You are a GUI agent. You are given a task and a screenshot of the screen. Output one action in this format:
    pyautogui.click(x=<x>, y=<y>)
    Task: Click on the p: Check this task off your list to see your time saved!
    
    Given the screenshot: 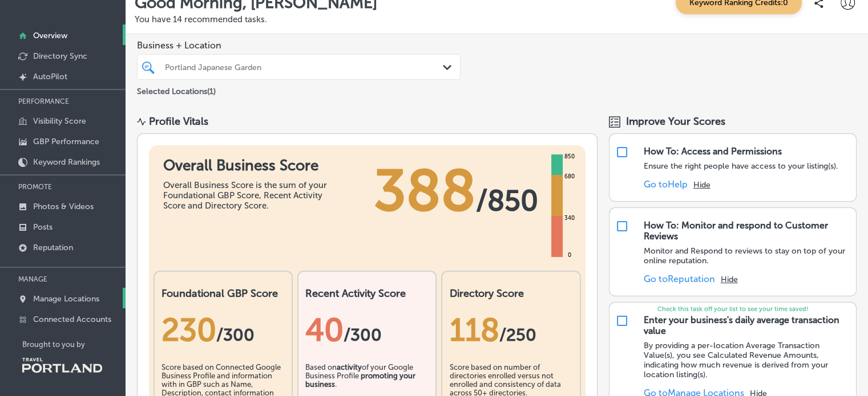 What is the action you would take?
    pyautogui.click(x=733, y=309)
    